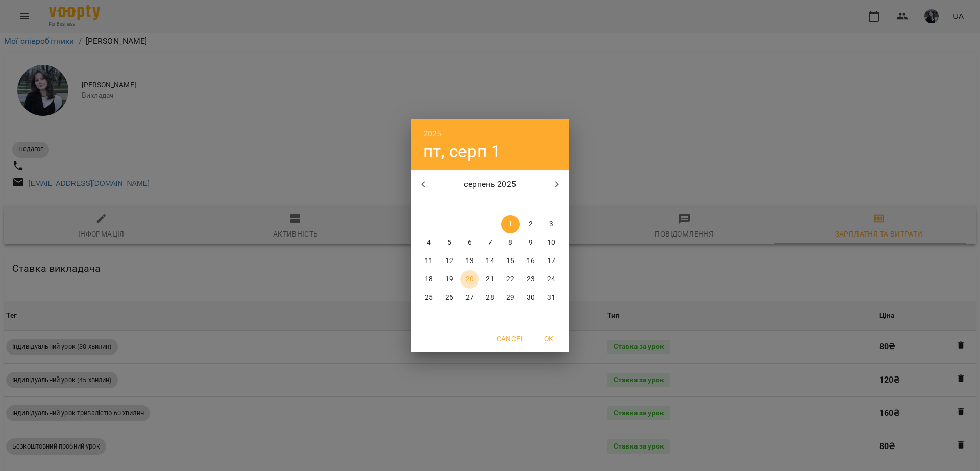 The height and width of the screenshot is (471, 980). What do you see at coordinates (490, 261) in the screenshot?
I see `button: 14` at bounding box center [490, 261].